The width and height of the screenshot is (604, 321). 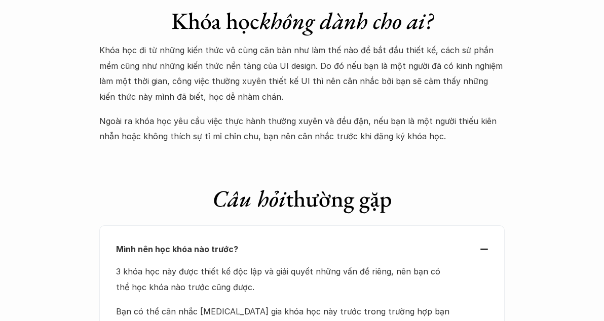 I want to click on p: Ngoài ra khóa học yêu cầu việc thực hành thường xuyên và đều đặn, nếu bạn là một người thiếu kiên..., so click(x=302, y=129).